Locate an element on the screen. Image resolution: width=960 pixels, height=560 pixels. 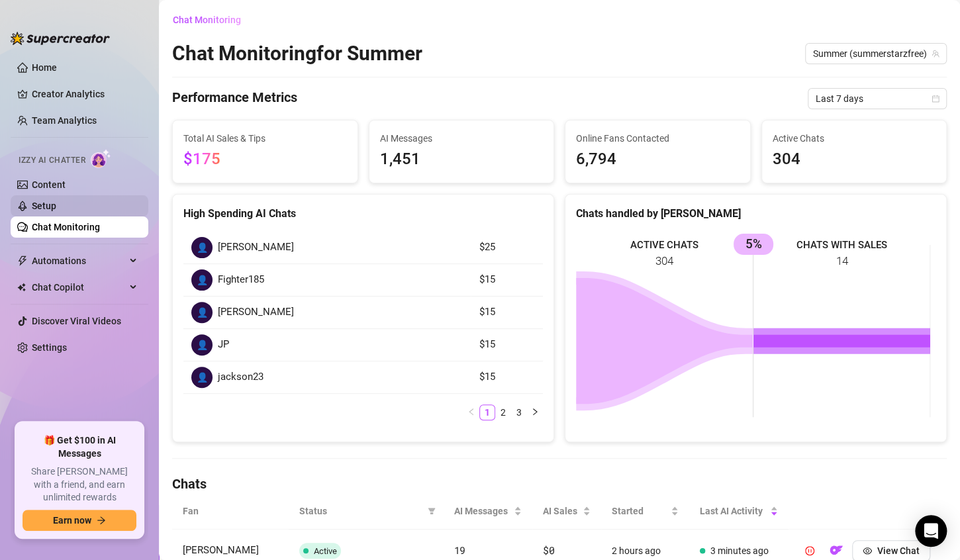
a: Content is located at coordinates (48, 185).